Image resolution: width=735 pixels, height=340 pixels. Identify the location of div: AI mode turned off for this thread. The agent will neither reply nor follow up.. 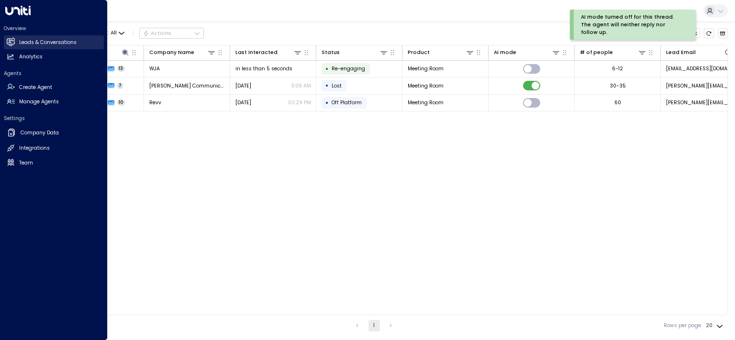
(631, 24).